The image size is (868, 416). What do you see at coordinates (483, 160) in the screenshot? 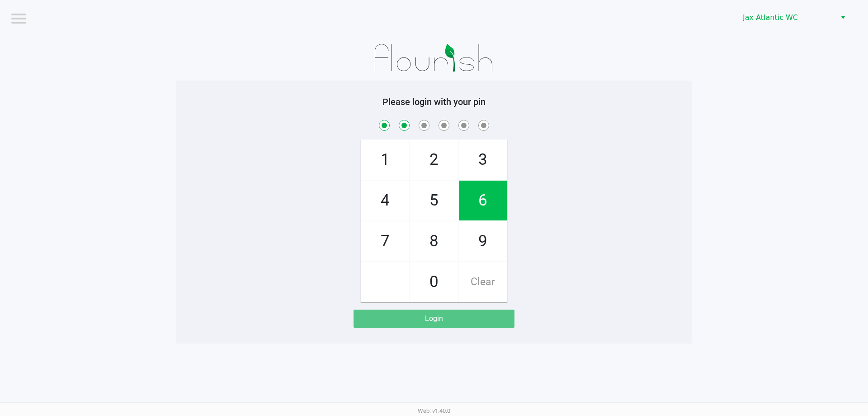
I see `span: 3` at bounding box center [483, 160].